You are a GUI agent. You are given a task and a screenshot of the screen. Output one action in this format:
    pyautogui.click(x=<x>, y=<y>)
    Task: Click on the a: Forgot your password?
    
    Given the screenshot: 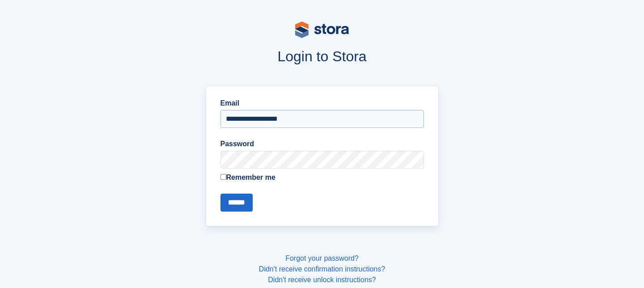 What is the action you would take?
    pyautogui.click(x=322, y=258)
    